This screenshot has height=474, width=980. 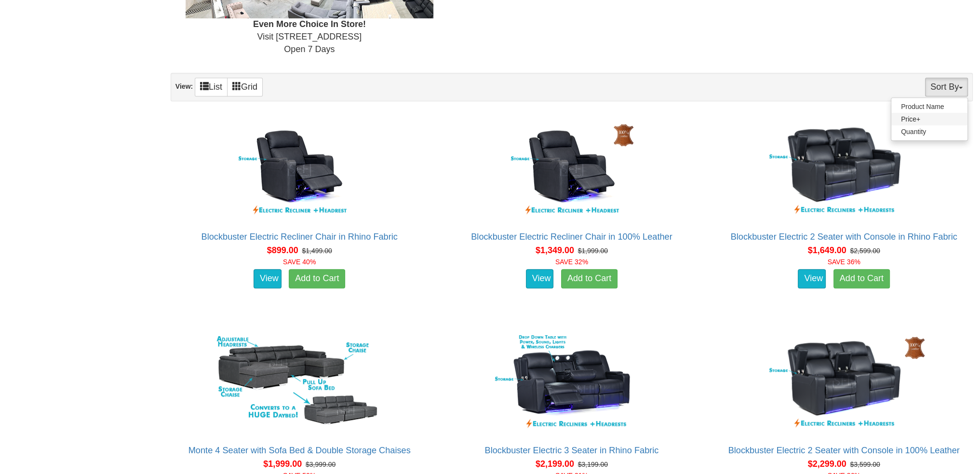 What do you see at coordinates (572, 383) in the screenshot?
I see `img: Blockbuster Electric 3 Seater in Rhino Fabric` at bounding box center [572, 383].